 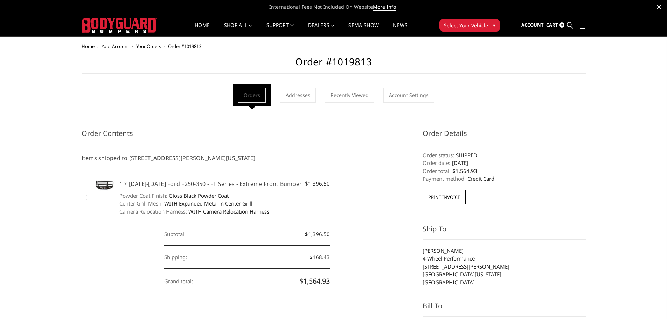 What do you see at coordinates (88, 46) in the screenshot?
I see `span: Home` at bounding box center [88, 46].